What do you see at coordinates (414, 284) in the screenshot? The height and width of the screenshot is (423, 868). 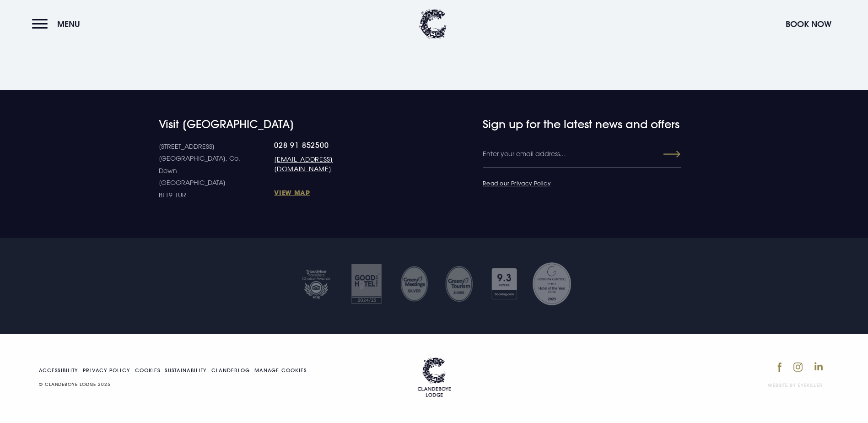 I see `img: Untitled design 35` at bounding box center [414, 284].